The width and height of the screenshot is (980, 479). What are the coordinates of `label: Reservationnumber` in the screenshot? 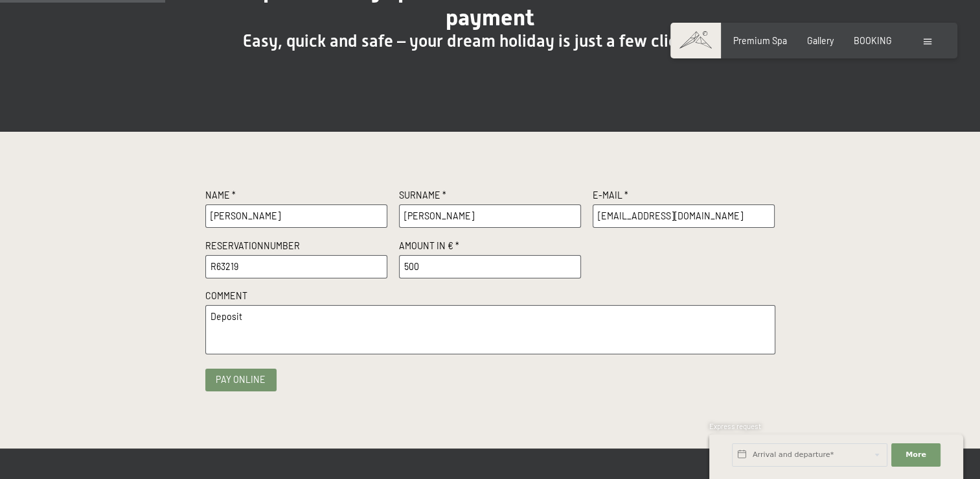 It's located at (297, 247).